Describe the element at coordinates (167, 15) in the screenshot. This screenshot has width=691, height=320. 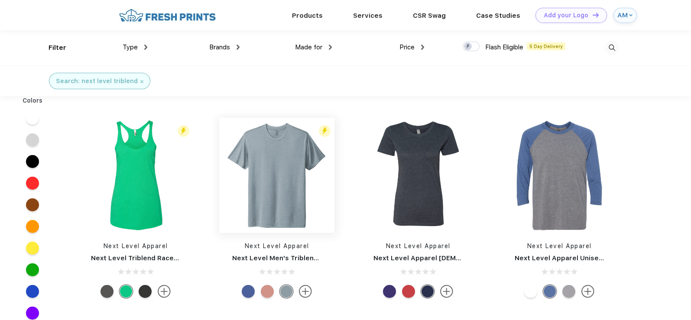
I see `img: fo%20logo%202.webp` at that location.